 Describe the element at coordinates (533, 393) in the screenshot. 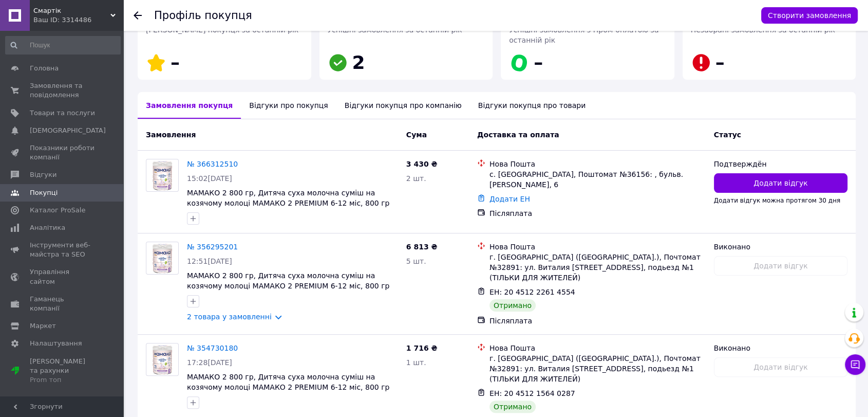

I see `span: ЕН: 20 4512 1564 0287` at that location.